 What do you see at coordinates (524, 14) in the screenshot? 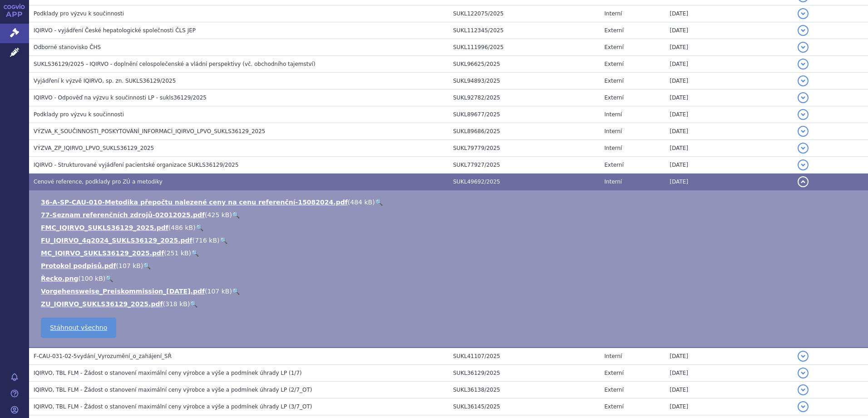
I see `td: SUKL122075/2025` at bounding box center [524, 14].